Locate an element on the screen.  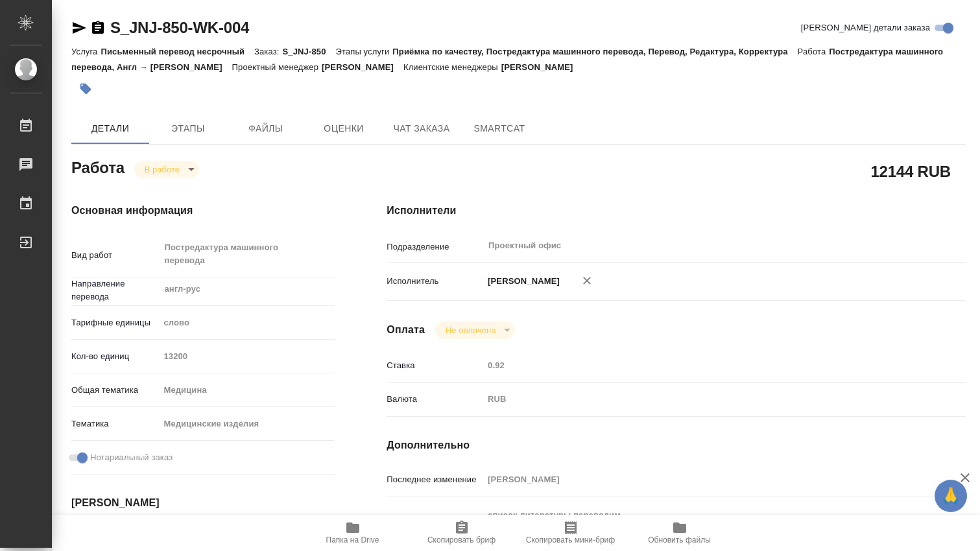
span: Обновить файлы is located at coordinates (679, 540).